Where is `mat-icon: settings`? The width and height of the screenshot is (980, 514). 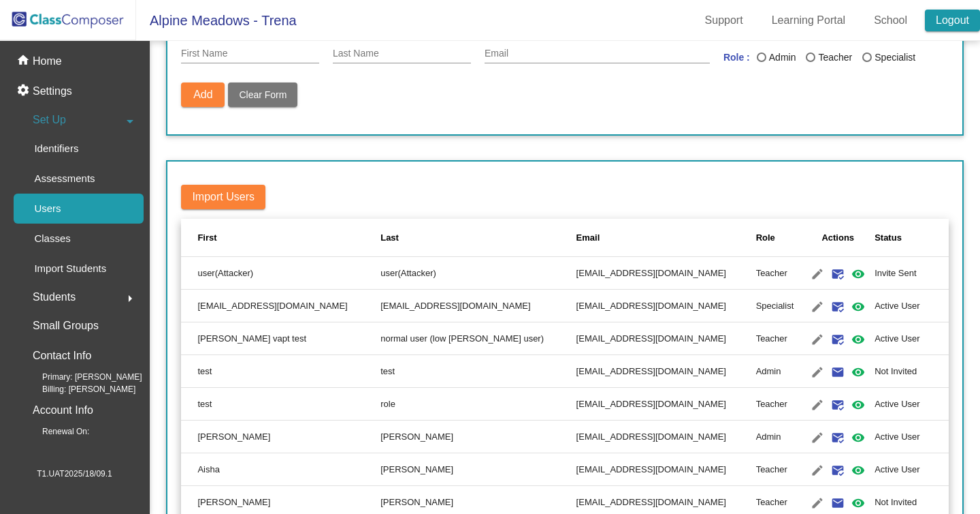 mat-icon: settings is located at coordinates (25, 91).